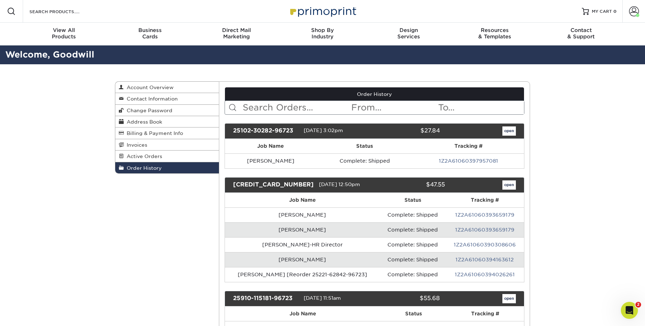 Image resolution: width=645 pixels, height=326 pixels. Describe the element at coordinates (64, 30) in the screenshot. I see `span: View All` at that location.